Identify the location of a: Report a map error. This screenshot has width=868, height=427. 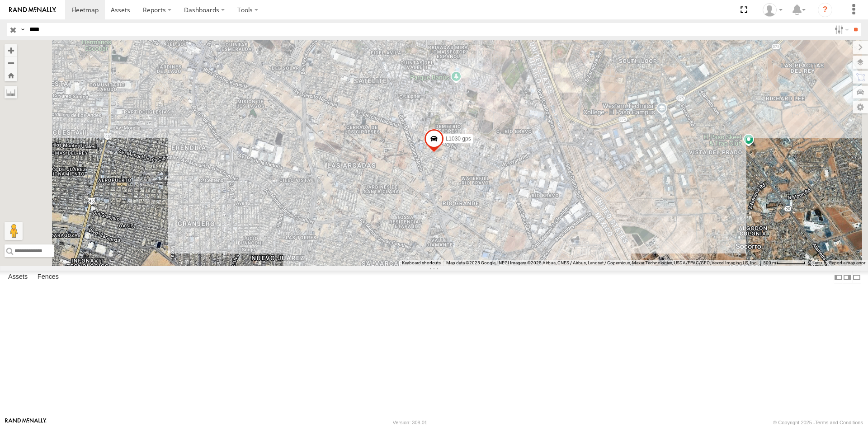
(847, 262).